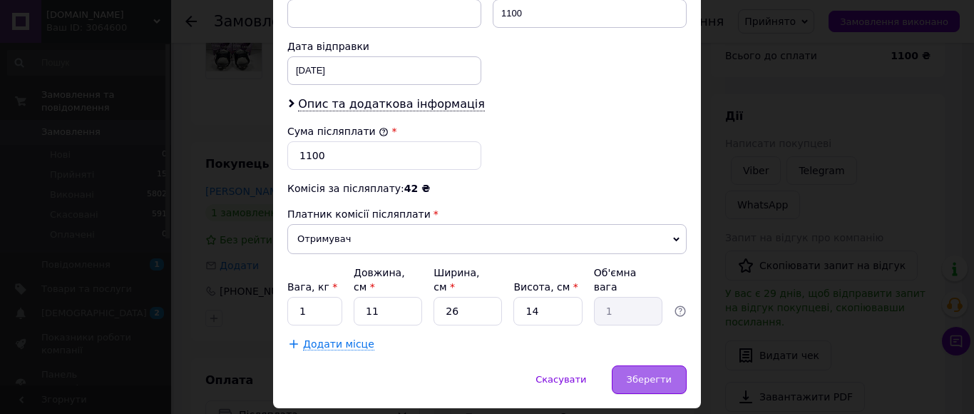 The width and height of the screenshot is (974, 414). Describe the element at coordinates (417, 188) in the screenshot. I see `span: 42 ₴` at that location.